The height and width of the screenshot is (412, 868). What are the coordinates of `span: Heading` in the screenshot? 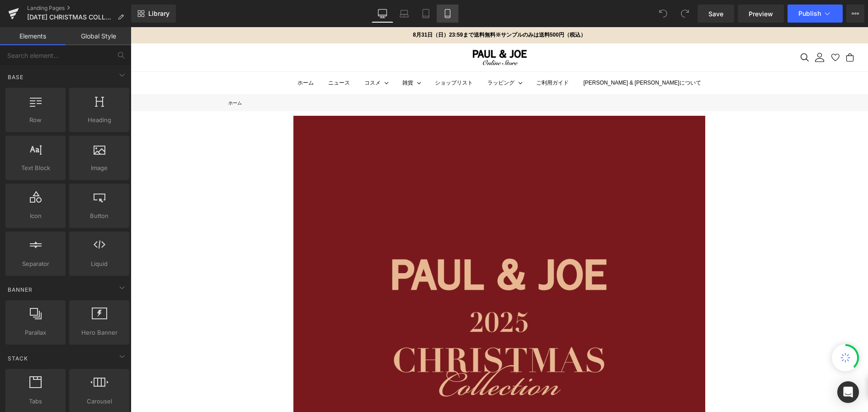 It's located at (99, 120).